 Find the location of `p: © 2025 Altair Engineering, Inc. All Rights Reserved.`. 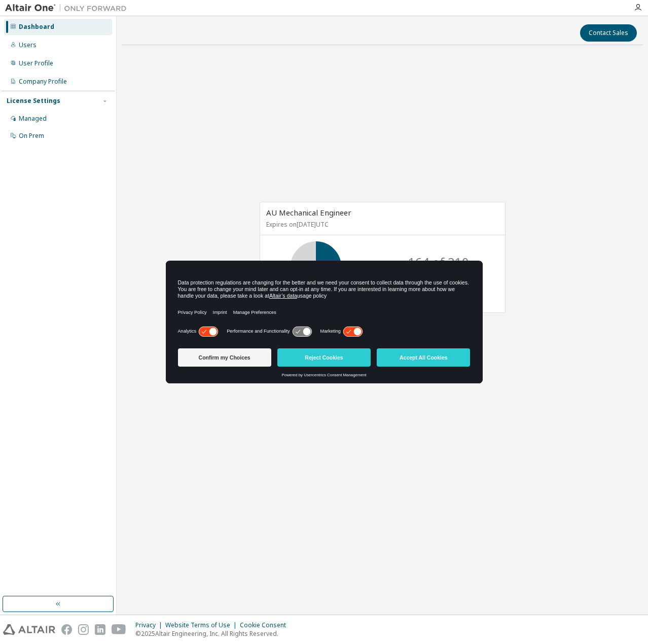

p: © 2025 Altair Engineering, Inc. All Rights Reserved. is located at coordinates (213, 634).